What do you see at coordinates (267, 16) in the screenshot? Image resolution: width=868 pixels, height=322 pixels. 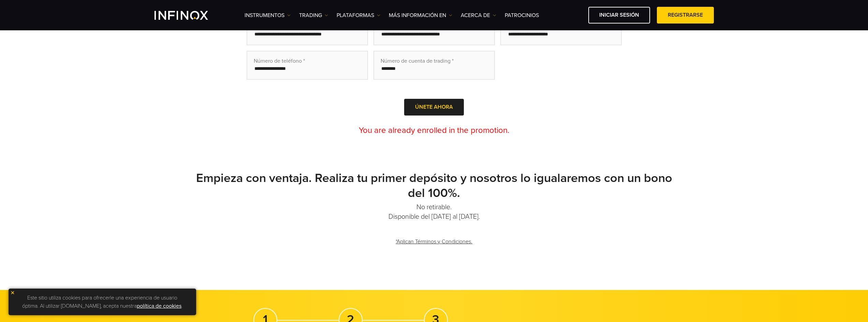 I see `a: Instrumentos` at bounding box center [267, 16].